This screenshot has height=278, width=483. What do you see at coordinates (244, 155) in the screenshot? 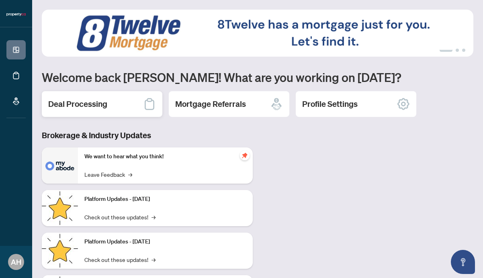
I see `span: pushpin` at bounding box center [244, 155].